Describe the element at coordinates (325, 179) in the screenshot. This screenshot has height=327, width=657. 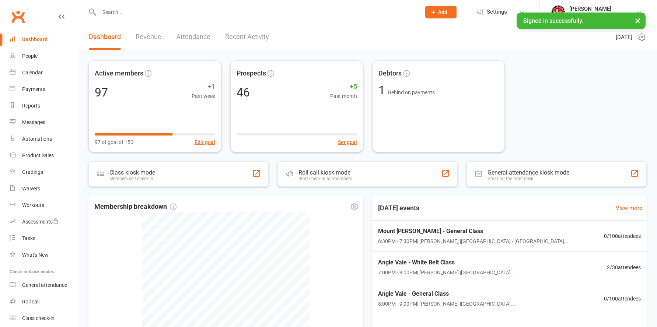
I see `div: Staff check-in for members` at that location.